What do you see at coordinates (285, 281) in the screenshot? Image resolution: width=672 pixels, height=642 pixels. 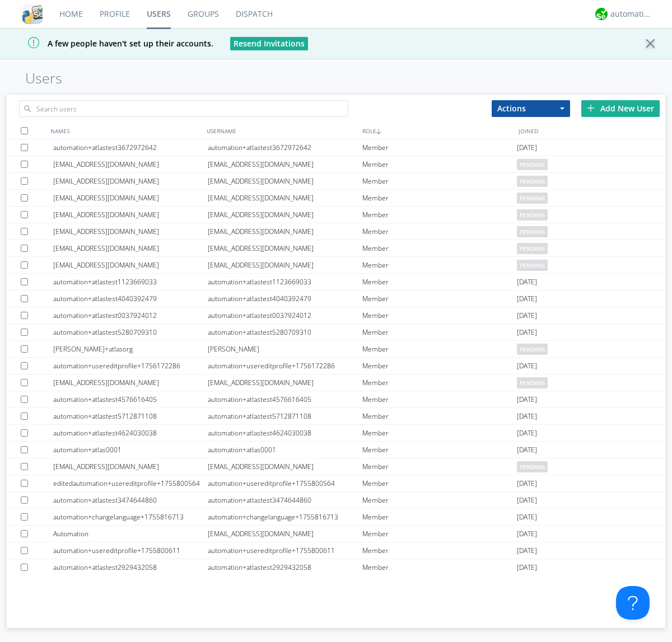 I see `div: automation+atlastest1123669033` at bounding box center [285, 281].